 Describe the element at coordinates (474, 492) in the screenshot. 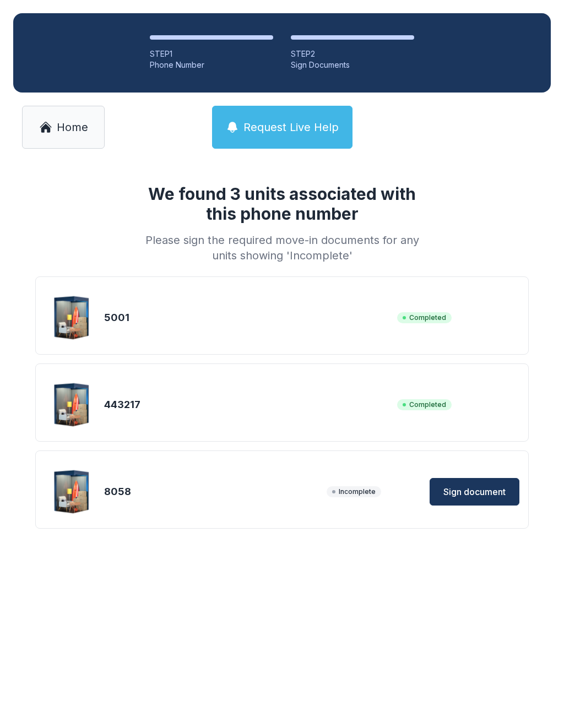

I see `span: Sign document` at that location.